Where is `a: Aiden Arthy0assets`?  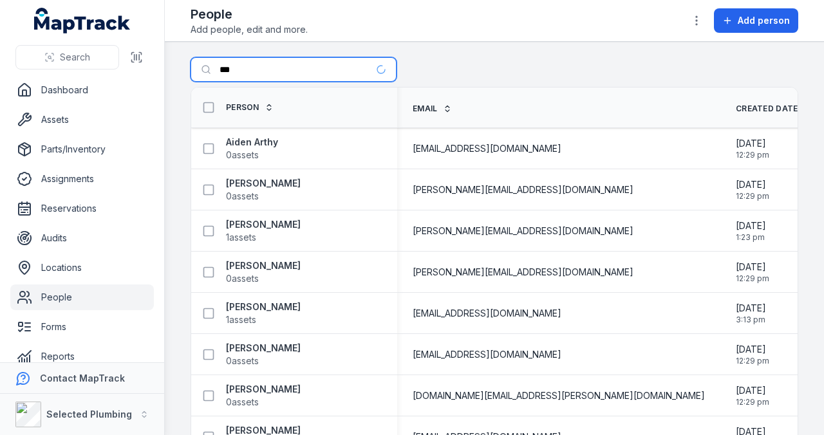
a: Aiden Arthy0assets is located at coordinates (252, 149).